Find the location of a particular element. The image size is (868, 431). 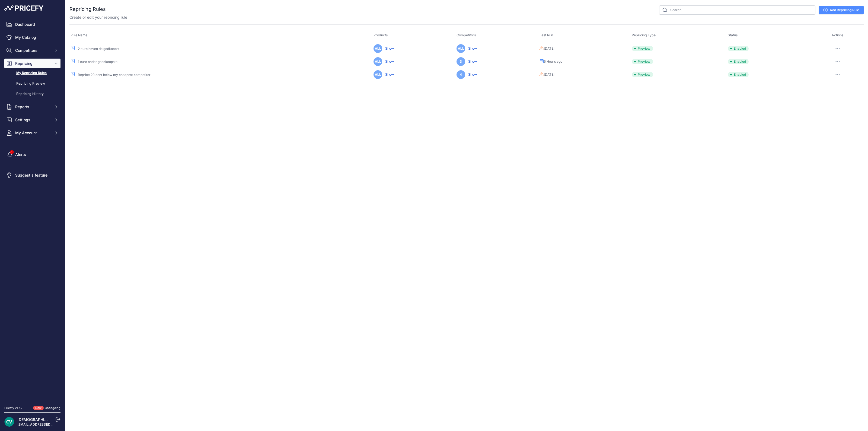

span: 3 is located at coordinates (461, 61).